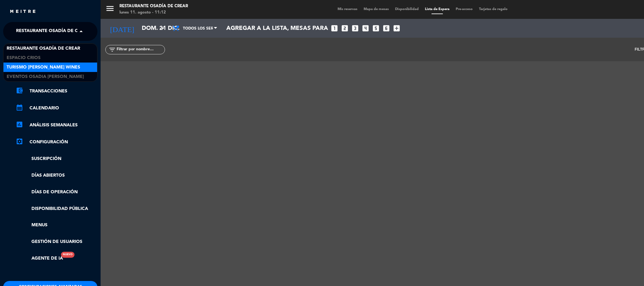  Describe the element at coordinates (39, 258) in the screenshot. I see `a: Agente de IANuevo` at that location.